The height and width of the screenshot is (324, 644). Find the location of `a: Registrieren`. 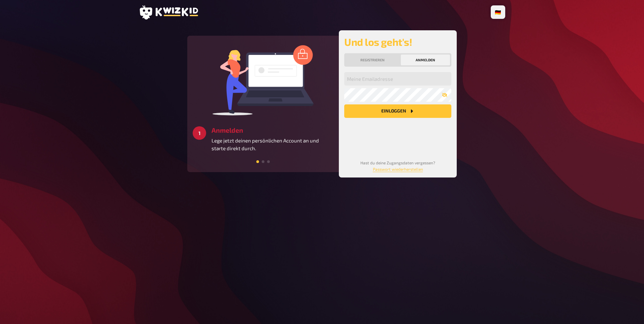

a: Registrieren is located at coordinates (373, 60).